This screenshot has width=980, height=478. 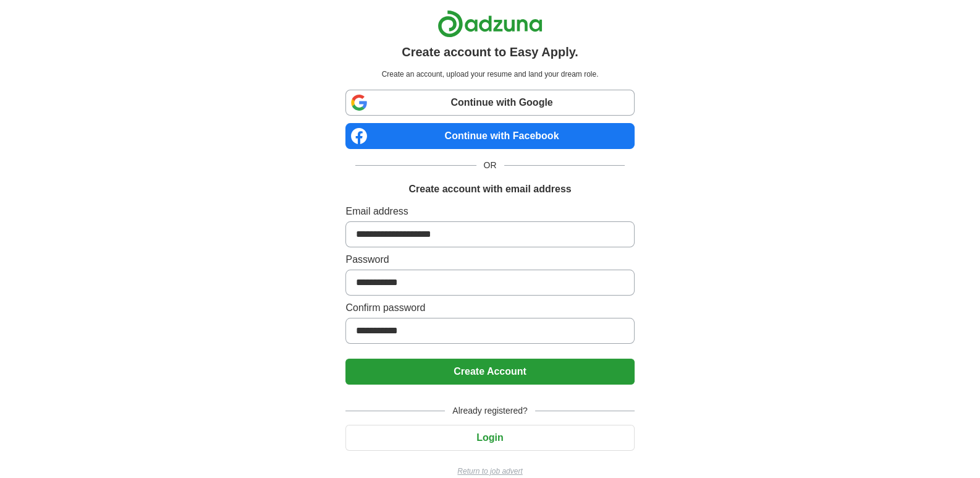 What do you see at coordinates (490, 211) in the screenshot?
I see `label: Email address` at bounding box center [490, 211].